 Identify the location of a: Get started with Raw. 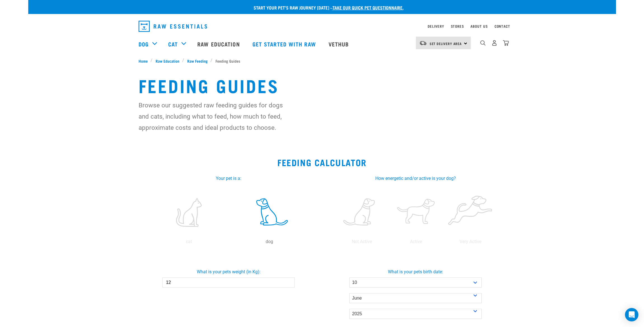
(285, 44).